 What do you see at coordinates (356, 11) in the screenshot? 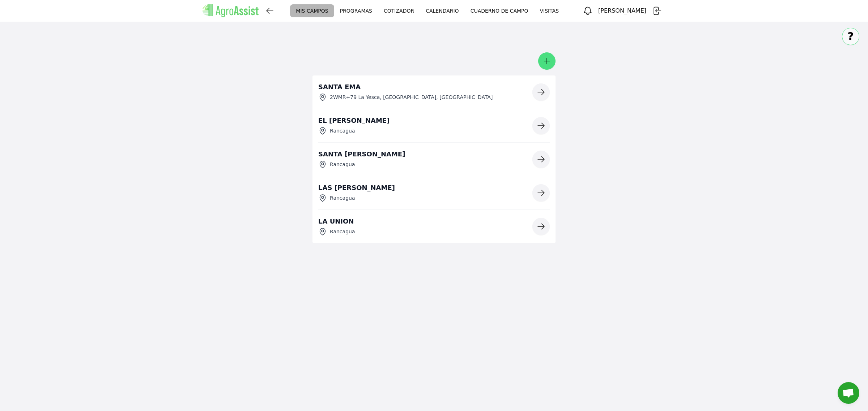
I see `a: PROGRAMAS` at bounding box center [356, 11].